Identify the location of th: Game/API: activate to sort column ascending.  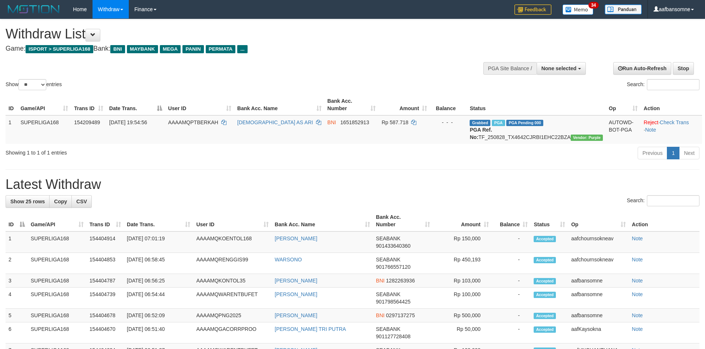
(57, 221).